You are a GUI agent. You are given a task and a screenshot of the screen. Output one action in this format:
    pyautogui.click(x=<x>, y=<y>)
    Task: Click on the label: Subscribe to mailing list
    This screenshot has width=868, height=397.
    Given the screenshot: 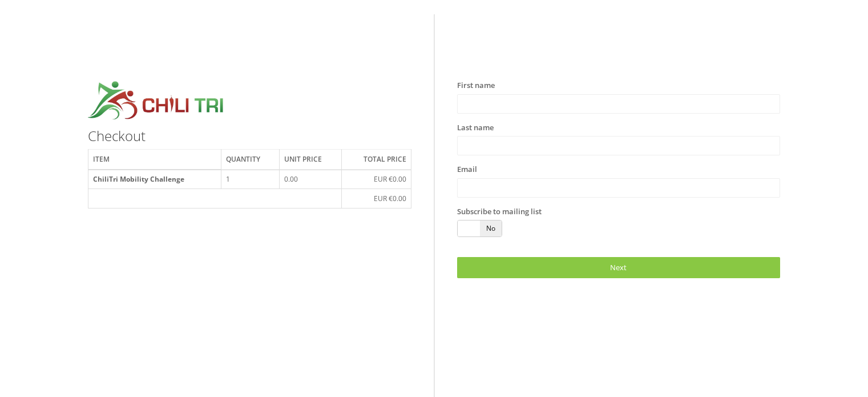 What is the action you would take?
    pyautogui.click(x=499, y=212)
    